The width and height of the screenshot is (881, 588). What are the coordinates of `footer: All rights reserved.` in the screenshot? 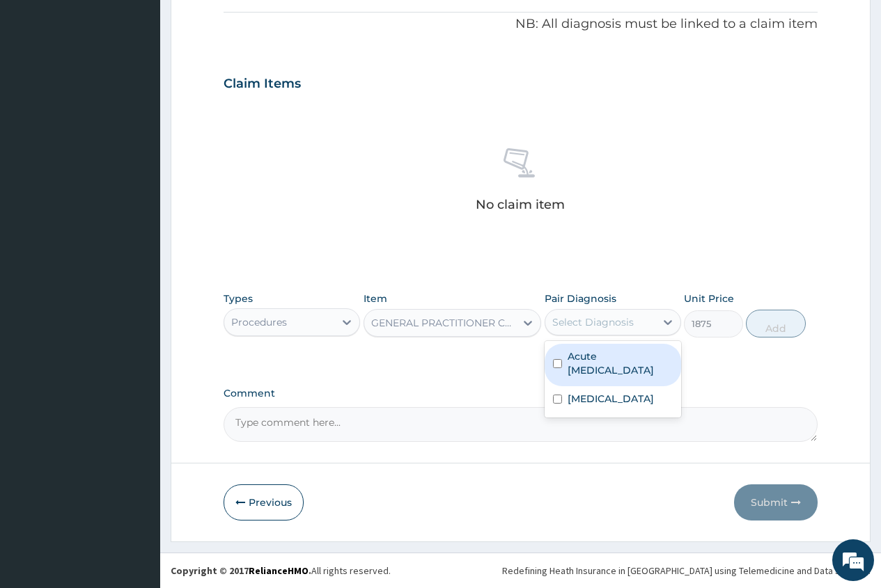 It's located at (521, 570).